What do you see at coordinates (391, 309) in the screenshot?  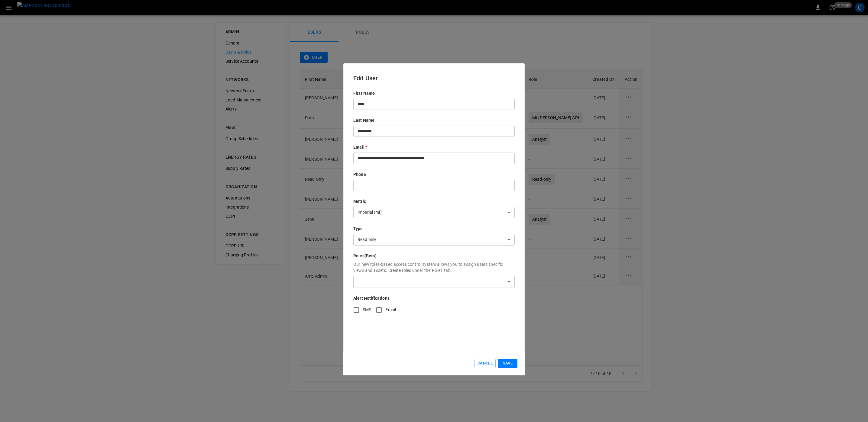 I see `span: Email` at bounding box center [391, 309].